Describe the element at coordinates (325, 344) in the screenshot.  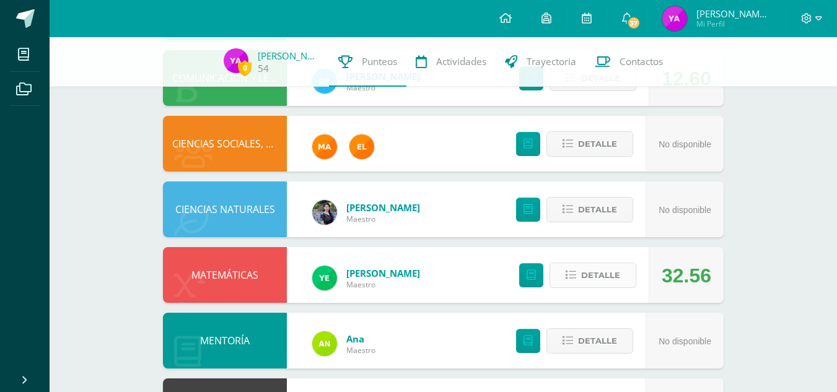
I see `img: 122d7b7bf6a5205df466ed2966025dea.png` at that location.